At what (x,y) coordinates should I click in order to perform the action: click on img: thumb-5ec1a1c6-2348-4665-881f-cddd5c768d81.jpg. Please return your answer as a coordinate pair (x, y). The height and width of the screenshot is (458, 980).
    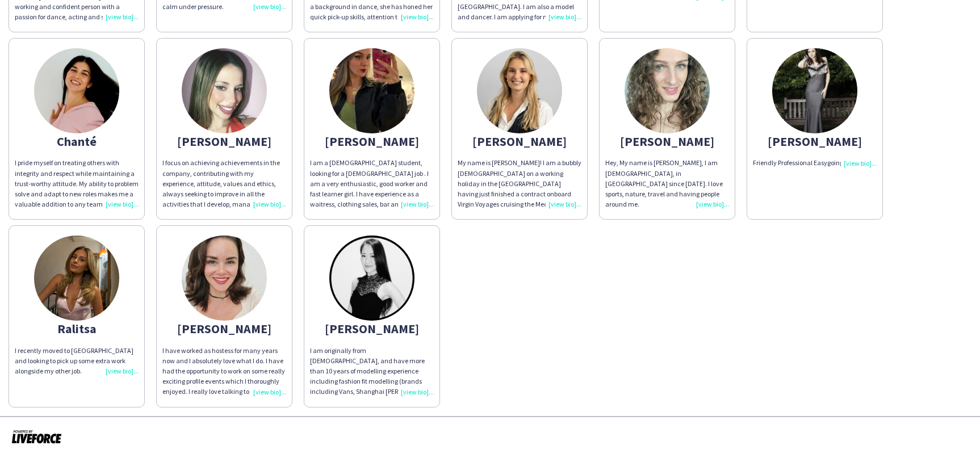
    Looking at the image, I should click on (815, 90).